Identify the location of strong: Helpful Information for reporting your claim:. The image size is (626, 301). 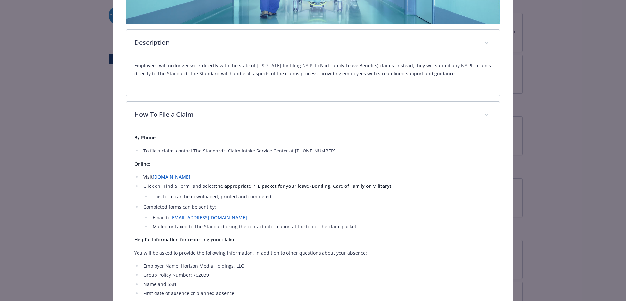
(185, 240).